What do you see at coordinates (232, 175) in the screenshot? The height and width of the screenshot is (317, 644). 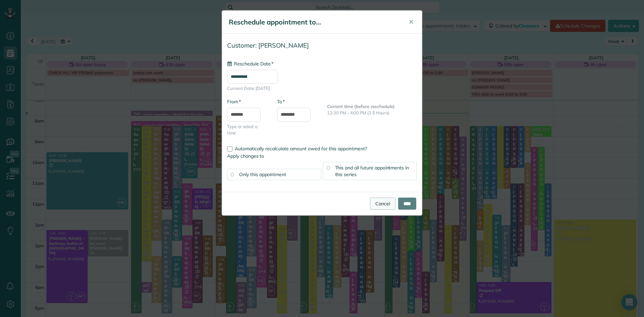 I see `input: Only this appointment` at bounding box center [232, 175].